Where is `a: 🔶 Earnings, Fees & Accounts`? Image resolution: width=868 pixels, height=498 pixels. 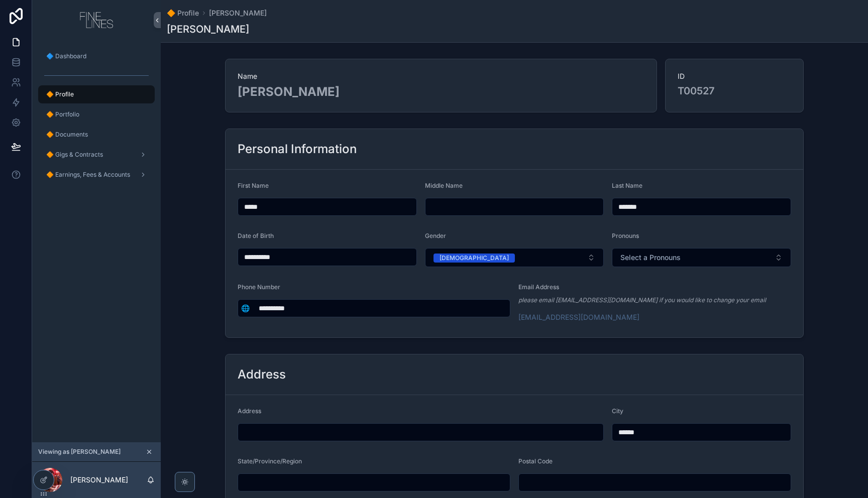 a: 🔶 Earnings, Fees & Accounts is located at coordinates (97, 175).